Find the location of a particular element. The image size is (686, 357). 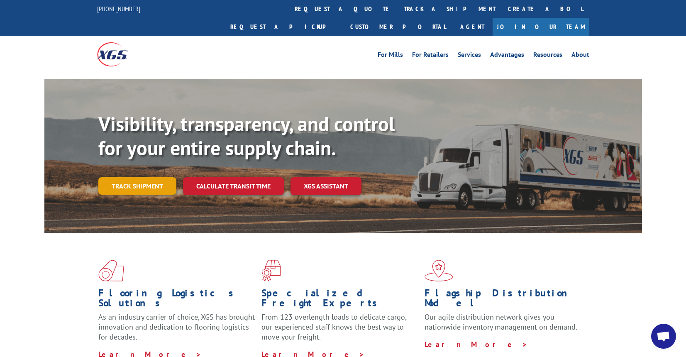

a: Services is located at coordinates (469, 56).